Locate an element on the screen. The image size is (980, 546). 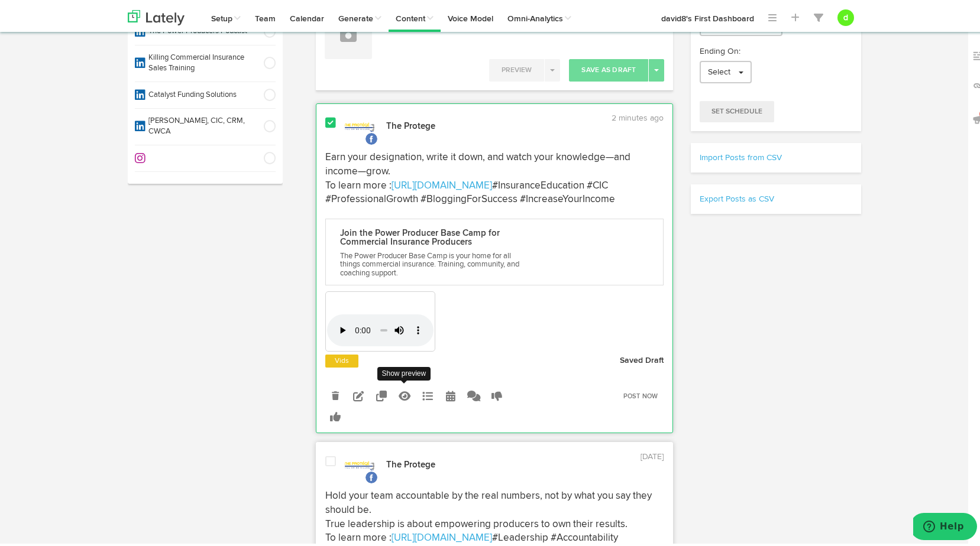
a: Post Now is located at coordinates (641, 394).